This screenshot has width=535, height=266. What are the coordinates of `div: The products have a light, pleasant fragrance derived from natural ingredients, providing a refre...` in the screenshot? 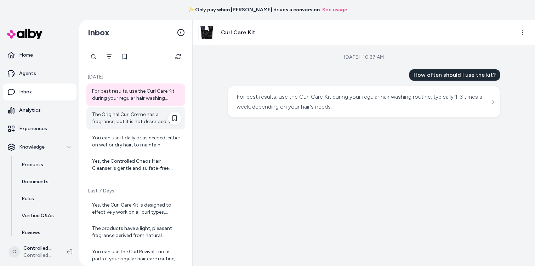 It's located at (136, 232).